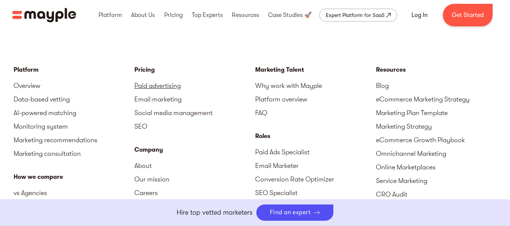 The image size is (510, 226). What do you see at coordinates (173, 15) in the screenshot?
I see `div: Pricing` at bounding box center [173, 15].